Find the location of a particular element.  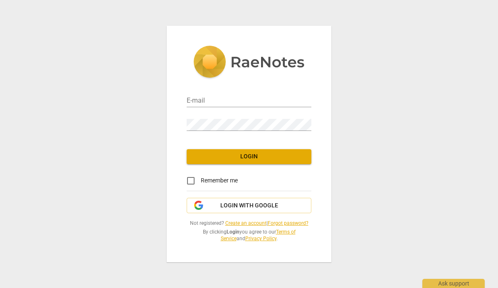

img: 5ac2273c67554f335776073100b6d88f.svg is located at coordinates (249, 63).